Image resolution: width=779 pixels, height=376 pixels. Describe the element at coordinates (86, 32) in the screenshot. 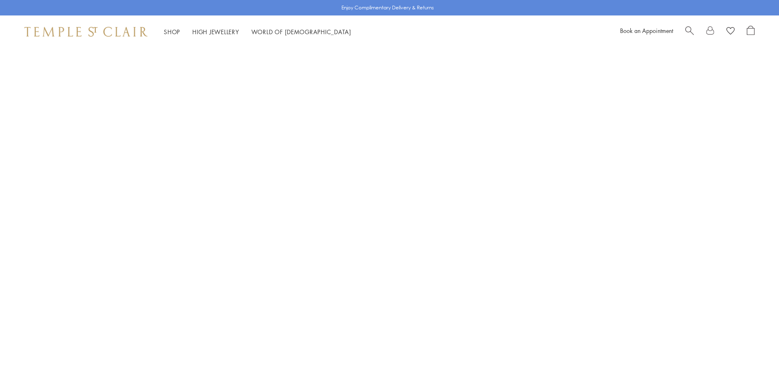

I see `img: Temple St. Clair` at that location.